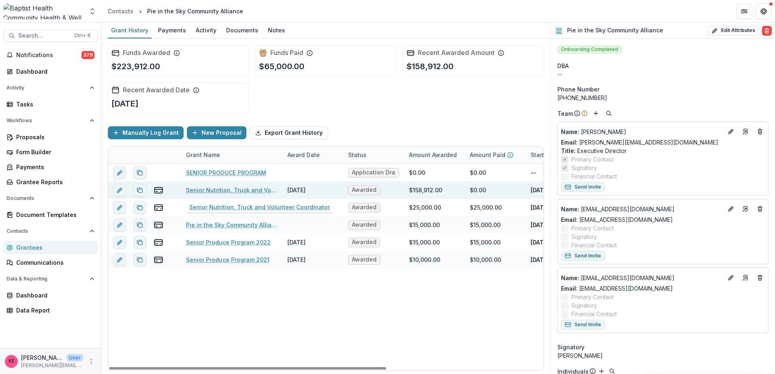 This screenshot has width=775, height=374. What do you see at coordinates (46, 231) in the screenshot?
I see `span: Contacts` at bounding box center [46, 231].